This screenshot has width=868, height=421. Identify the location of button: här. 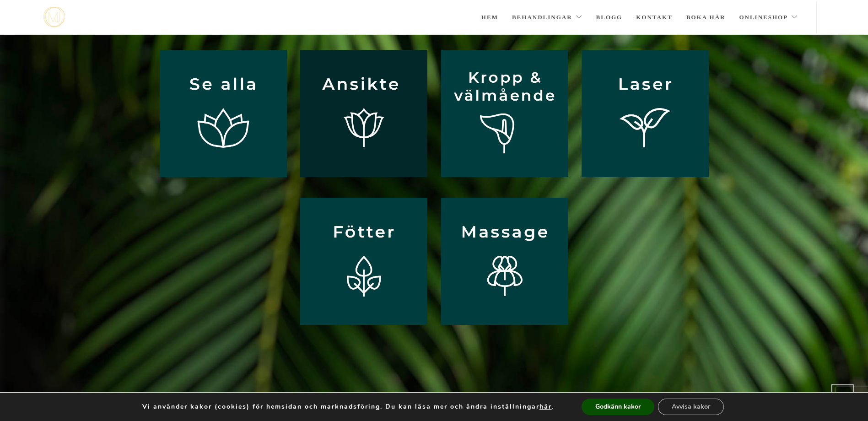
(546, 407).